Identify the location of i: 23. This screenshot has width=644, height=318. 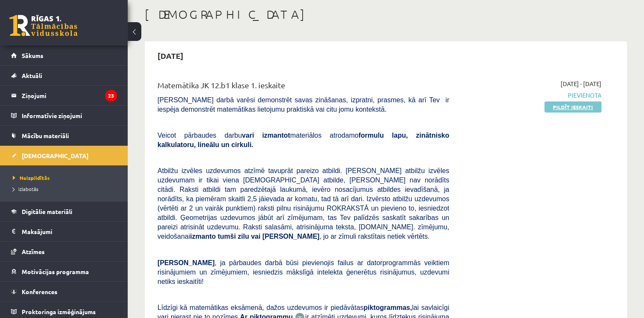
(111, 95).